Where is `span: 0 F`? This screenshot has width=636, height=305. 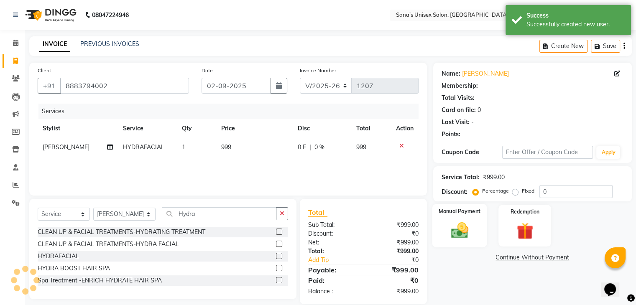 span: 0 F is located at coordinates (302, 147).